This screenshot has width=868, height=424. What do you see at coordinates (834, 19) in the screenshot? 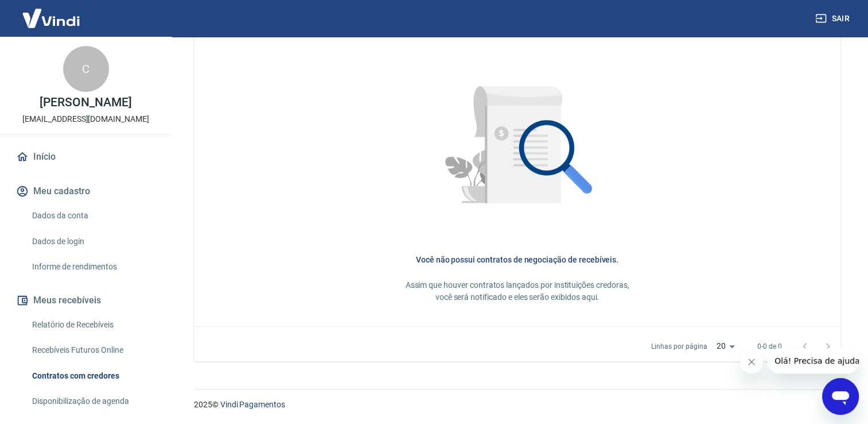
I see `button: Sair` at bounding box center [834, 19].